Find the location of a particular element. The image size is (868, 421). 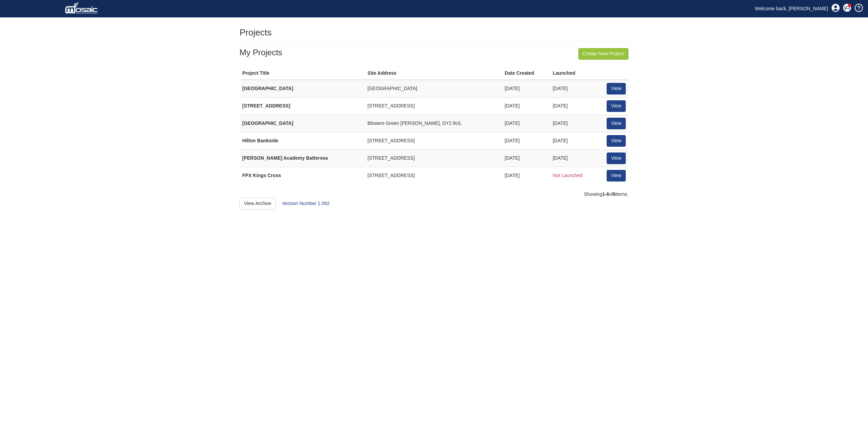

div: Showing of items. is located at coordinates (434, 194).